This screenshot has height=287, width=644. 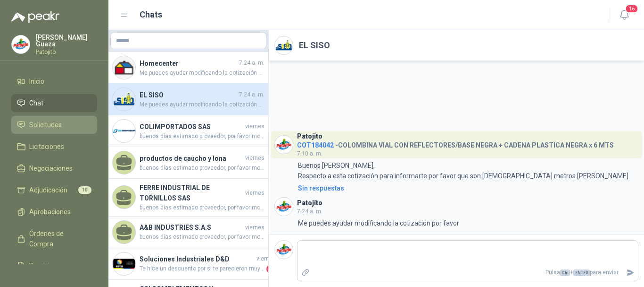 What do you see at coordinates (188, 68) in the screenshot?
I see `a: Company LogoHomecenter7:24 a. m.Me puedes ayudar modificando la cotización por favor` at bounding box center [188, 68].